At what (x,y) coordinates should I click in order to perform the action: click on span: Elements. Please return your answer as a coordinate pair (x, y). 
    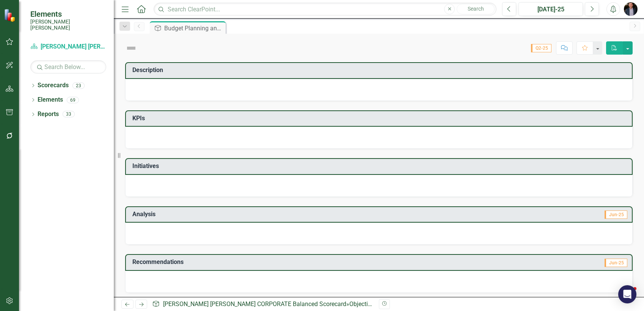
    Looking at the image, I should click on (68, 14).